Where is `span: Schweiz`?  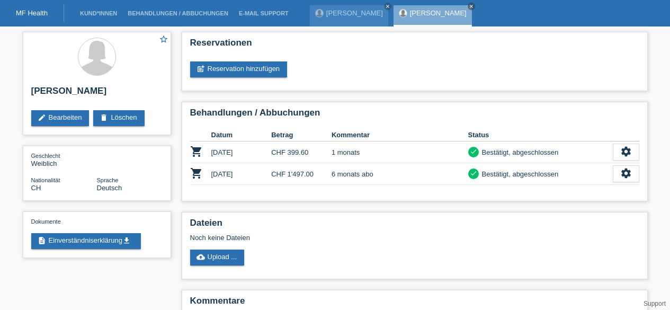 span: Schweiz is located at coordinates (36, 187).